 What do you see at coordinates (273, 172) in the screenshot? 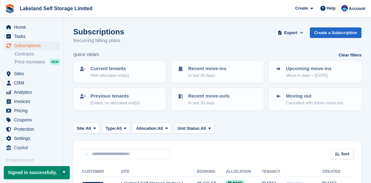
I see `th: Tenancy` at bounding box center [273, 172].